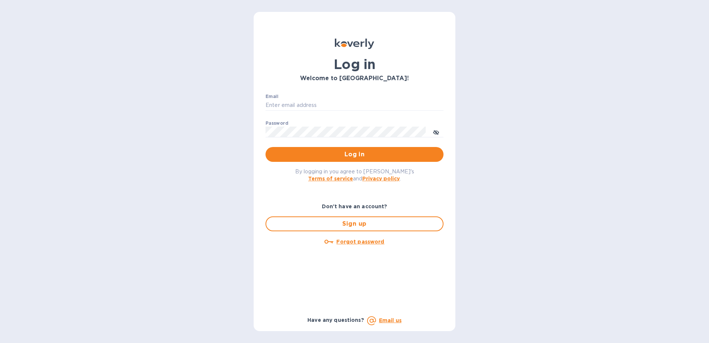 This screenshot has height=343, width=709. I want to click on button: toggle password visibility, so click(436, 132).